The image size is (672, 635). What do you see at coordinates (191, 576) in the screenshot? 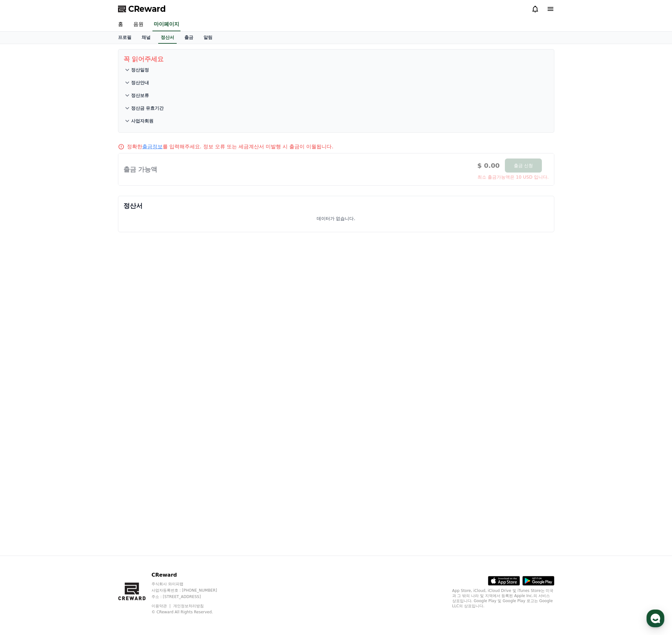
I see `p: CReward` at bounding box center [191, 576].